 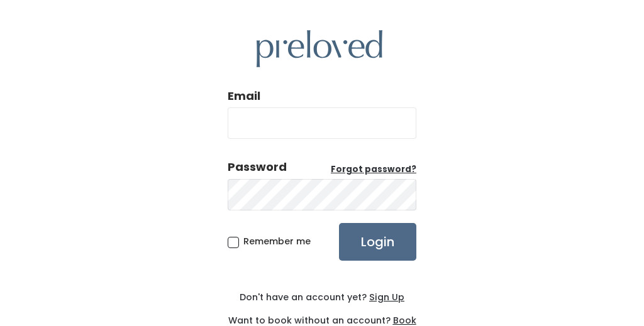 I want to click on span: Remember me, so click(x=276, y=241).